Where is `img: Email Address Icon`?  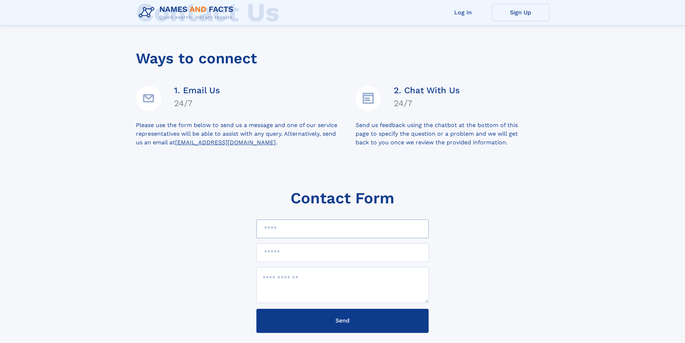 img: Email Address Icon is located at coordinates (148, 98).